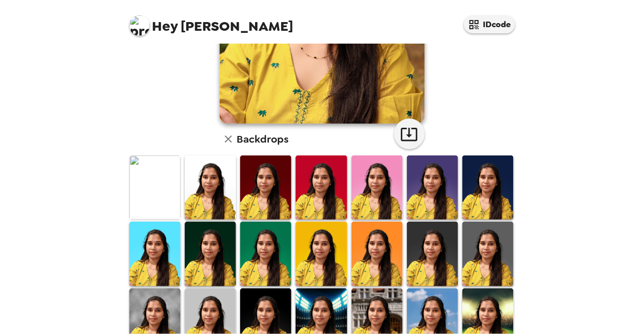 The image size is (644, 334). I want to click on img: Original, so click(155, 187).